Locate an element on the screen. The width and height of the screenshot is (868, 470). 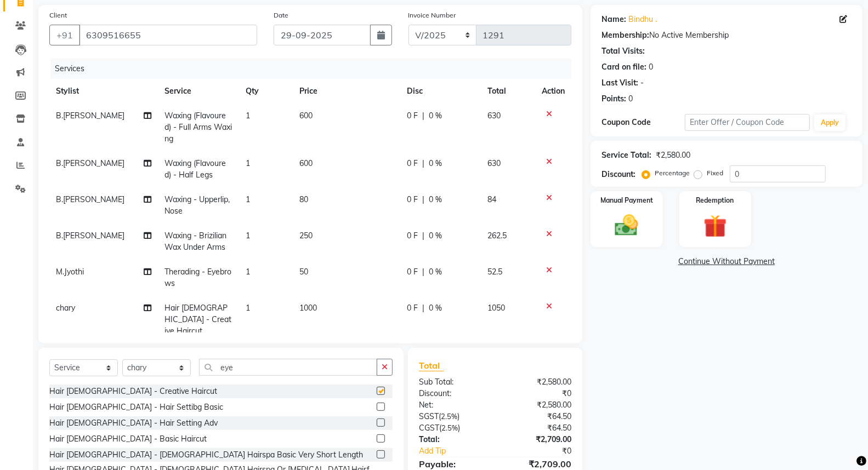
div: Name: is located at coordinates (614, 19).